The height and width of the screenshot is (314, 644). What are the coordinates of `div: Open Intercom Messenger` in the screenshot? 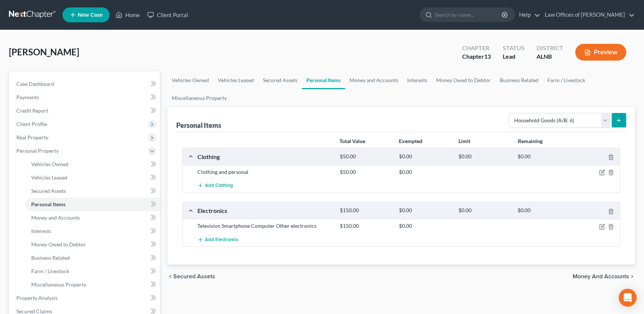 It's located at (627, 297).